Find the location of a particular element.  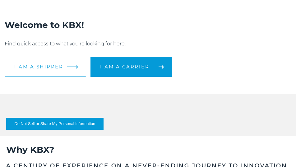

img: arrow is located at coordinates (77, 67).